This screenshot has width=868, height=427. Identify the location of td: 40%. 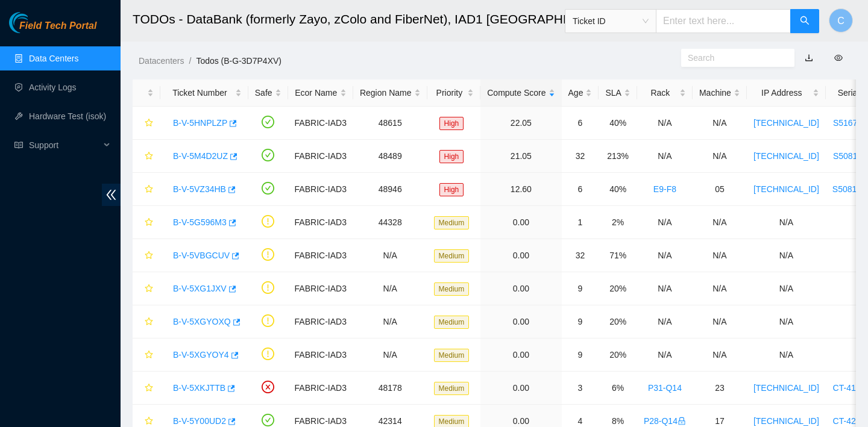
(617, 123).